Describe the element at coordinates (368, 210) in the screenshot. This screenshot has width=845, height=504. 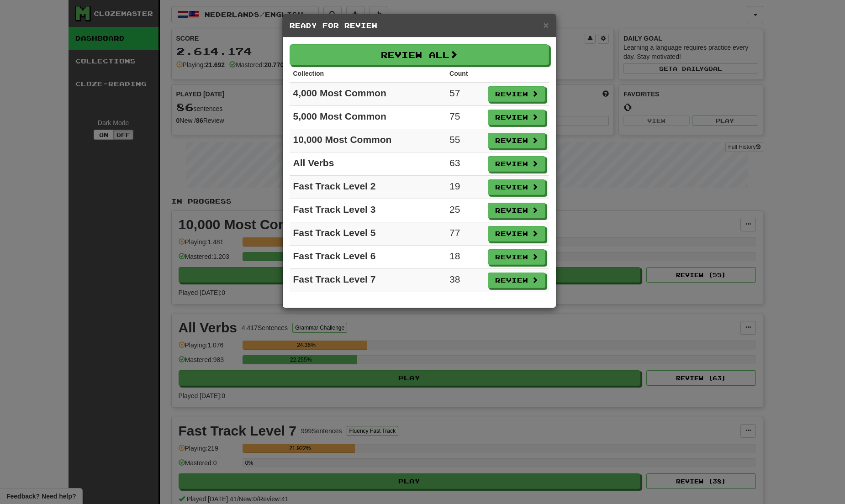
I see `td: Fast Track Level 3` at that location.